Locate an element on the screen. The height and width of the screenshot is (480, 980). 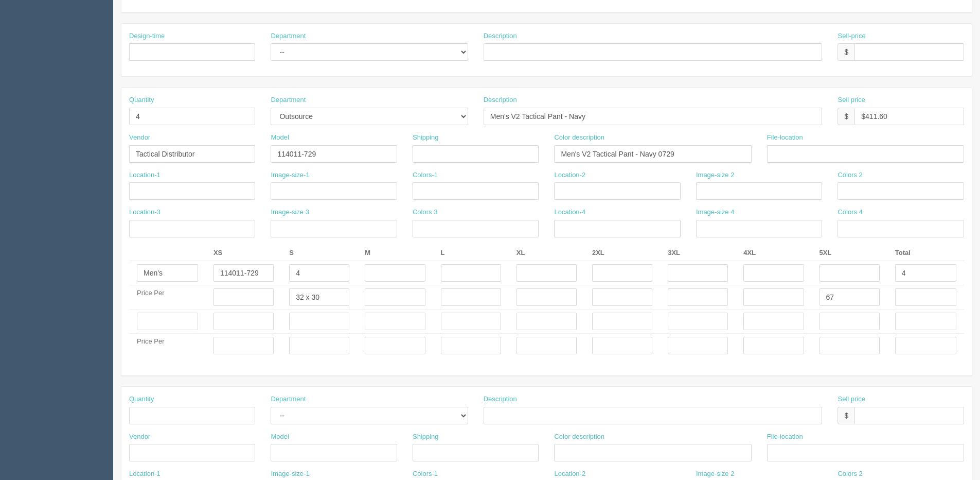
label: Sell-price is located at coordinates (852, 36).